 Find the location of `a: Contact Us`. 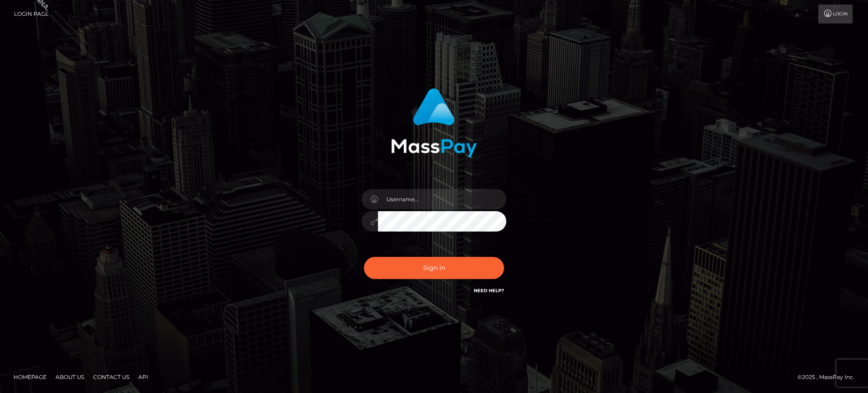

a: Contact Us is located at coordinates (111, 377).